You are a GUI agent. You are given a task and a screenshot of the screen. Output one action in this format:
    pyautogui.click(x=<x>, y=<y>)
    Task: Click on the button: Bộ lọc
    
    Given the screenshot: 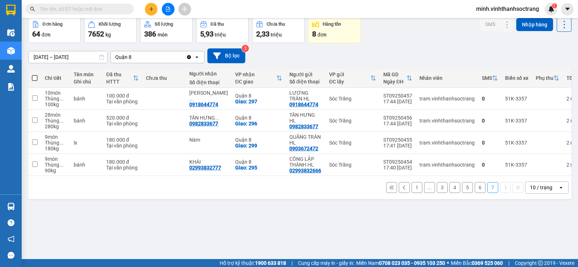 What is the action you would take?
    pyautogui.click(x=226, y=56)
    